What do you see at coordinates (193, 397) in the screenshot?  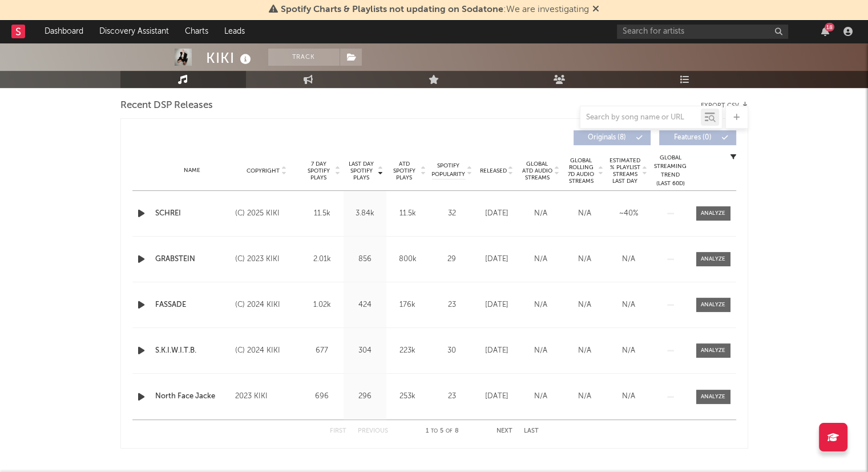 I see `a: North Face Jacke` at bounding box center [193, 397].